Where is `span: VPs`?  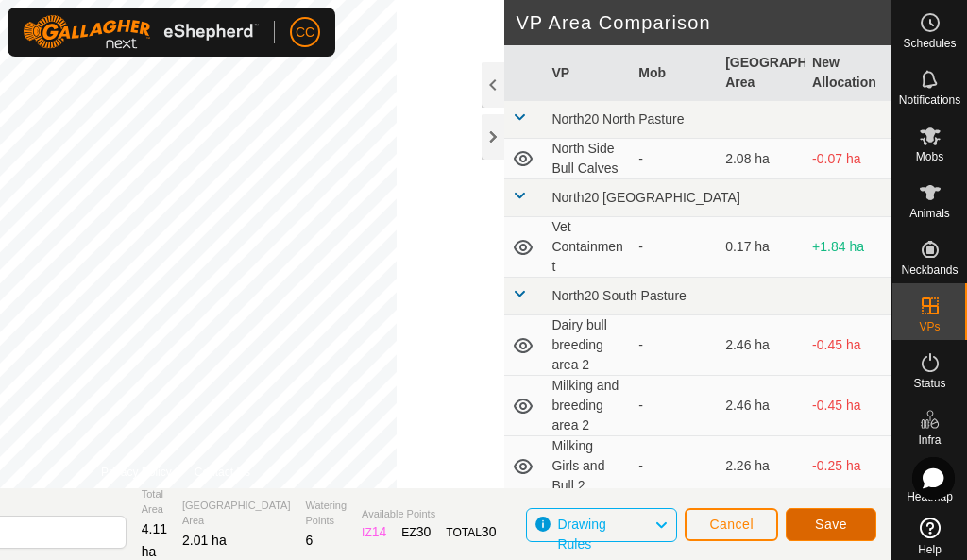 span: VPs is located at coordinates (930, 327).